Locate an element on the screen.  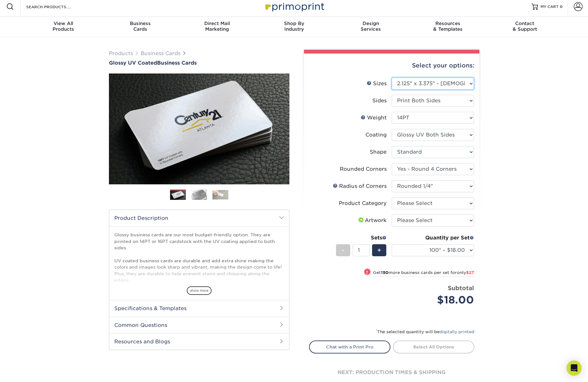
small: The selected quantity will be is located at coordinates (425, 331).